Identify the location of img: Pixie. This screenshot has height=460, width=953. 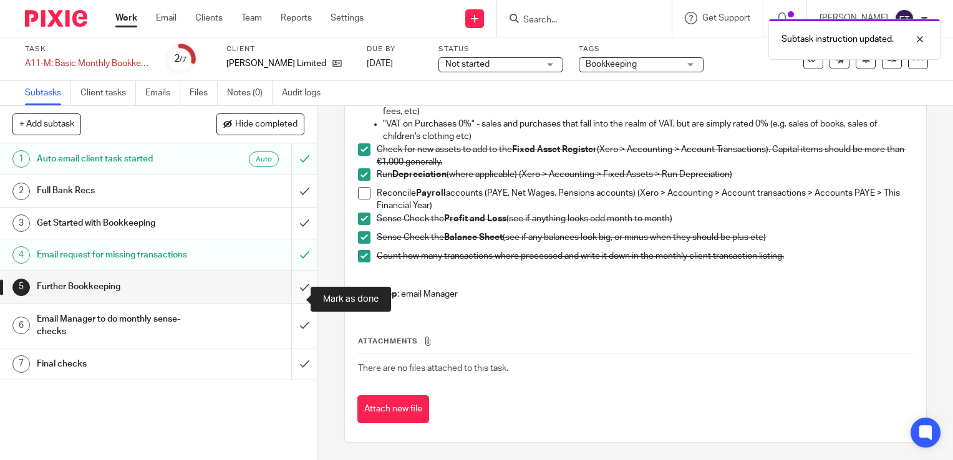
(56, 18).